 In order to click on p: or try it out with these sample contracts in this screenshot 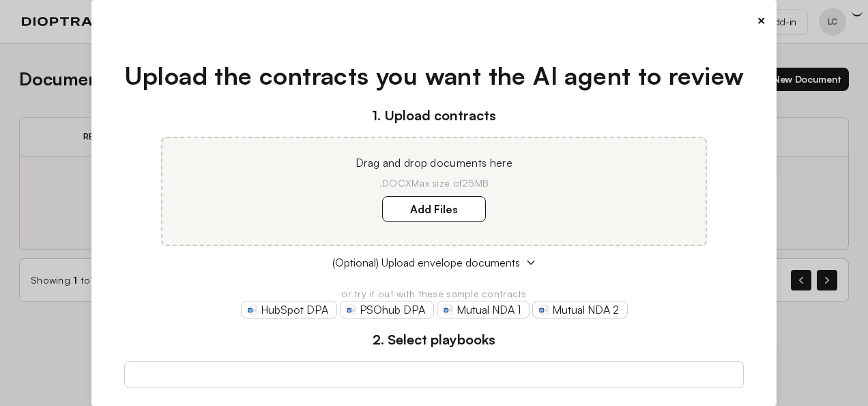, I will do `click(434, 294)`.